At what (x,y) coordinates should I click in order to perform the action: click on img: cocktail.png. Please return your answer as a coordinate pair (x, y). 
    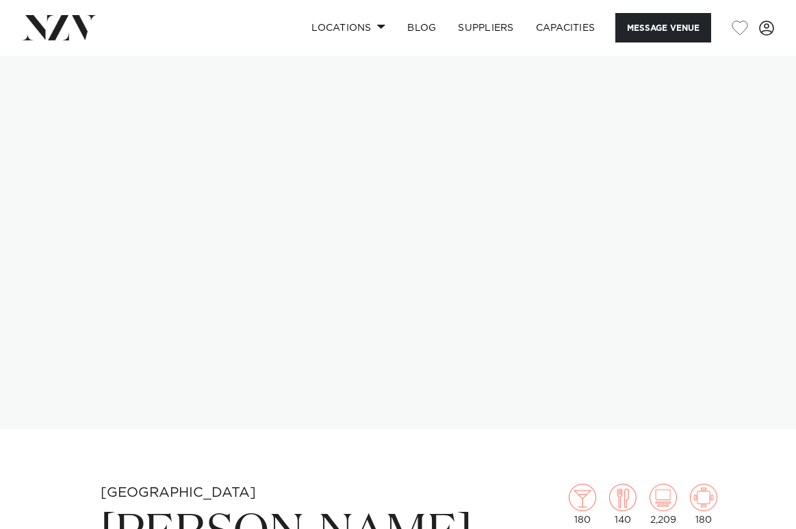
    Looking at the image, I should click on (583, 497).